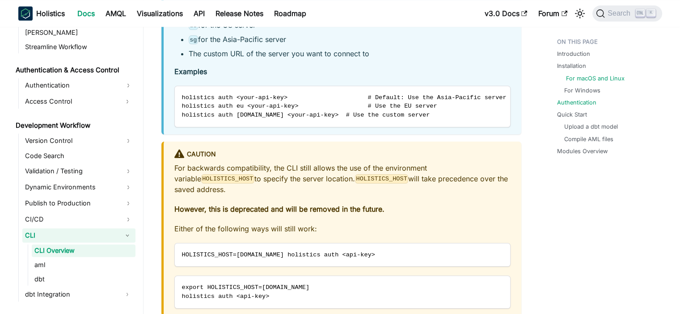  What do you see at coordinates (127, 102) in the screenshot?
I see `button: Expand sidebar category 'Access Control'` at bounding box center [127, 102].